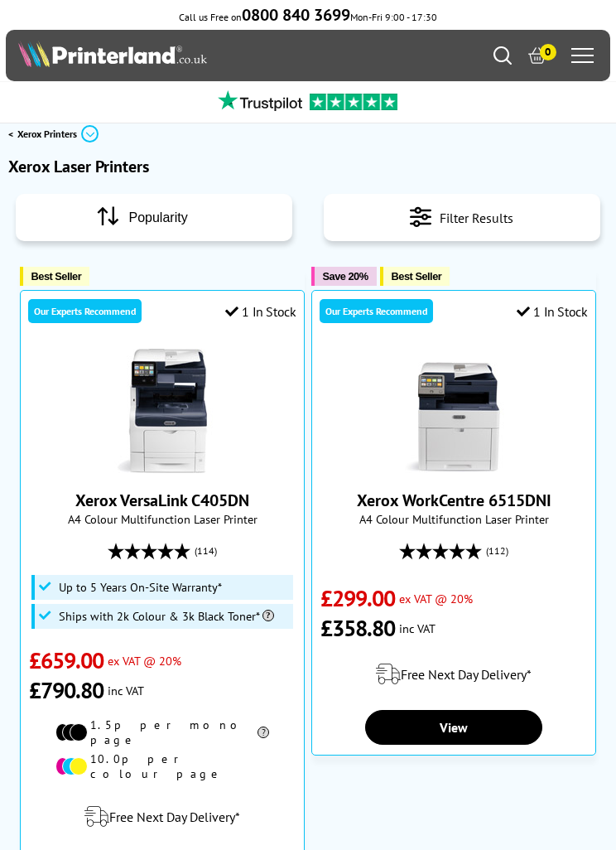 This screenshot has height=850, width=616. What do you see at coordinates (66, 690) in the screenshot?
I see `span: £790.80` at bounding box center [66, 690].